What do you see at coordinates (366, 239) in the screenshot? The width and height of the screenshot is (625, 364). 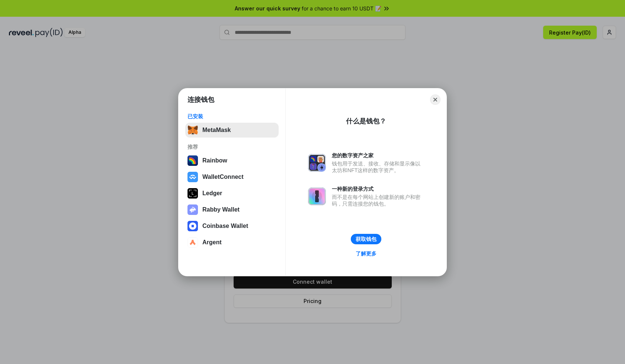 I see `button: 获取钱包` at bounding box center [366, 239].